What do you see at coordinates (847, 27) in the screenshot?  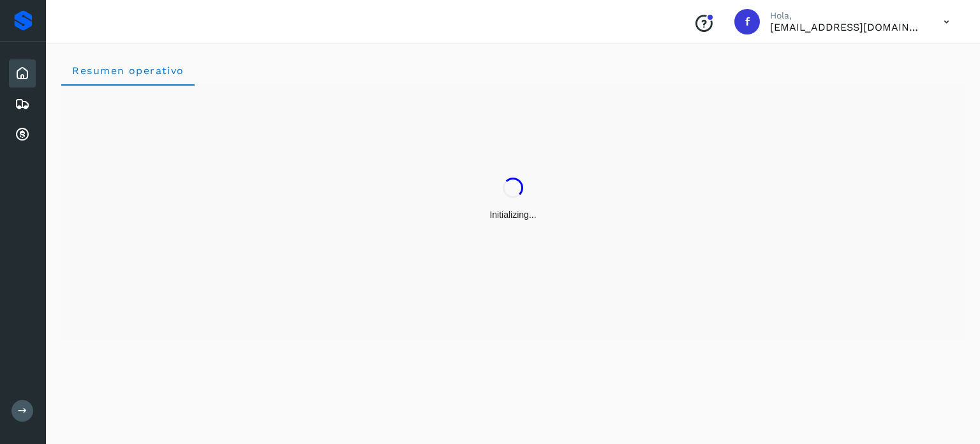 I see `p: fyc3@mexamerik.com` at bounding box center [847, 27].